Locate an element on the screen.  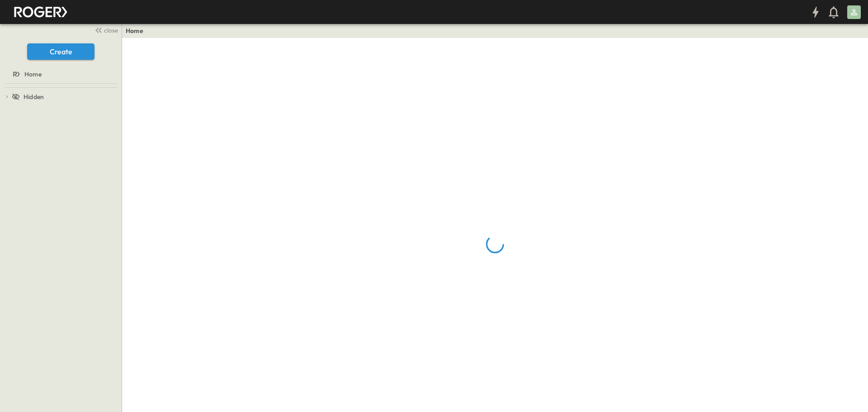
span: Home is located at coordinates (33, 74).